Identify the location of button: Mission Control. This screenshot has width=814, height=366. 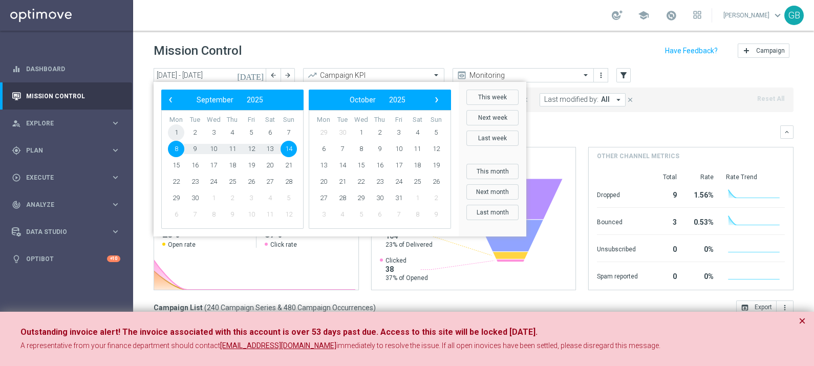
(66, 96).